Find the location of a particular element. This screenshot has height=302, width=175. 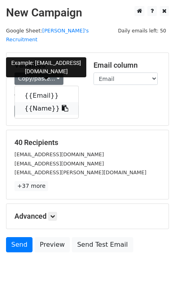

a: Preview is located at coordinates (52, 245).